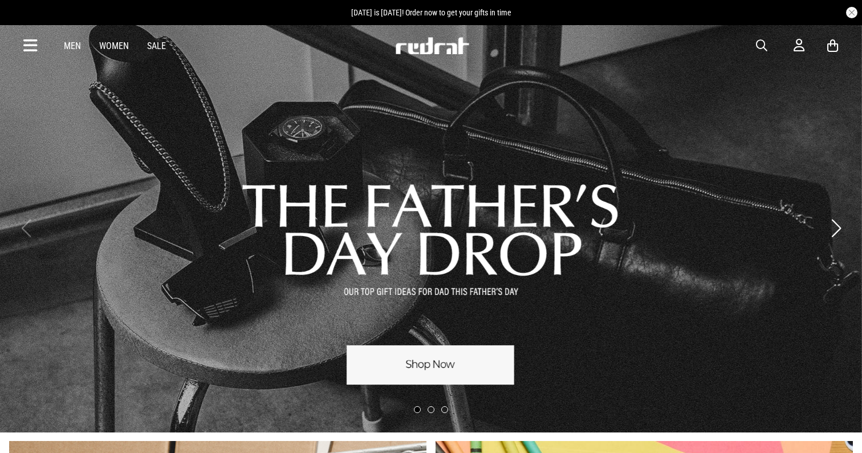 Image resolution: width=862 pixels, height=453 pixels. I want to click on a: Men, so click(72, 46).